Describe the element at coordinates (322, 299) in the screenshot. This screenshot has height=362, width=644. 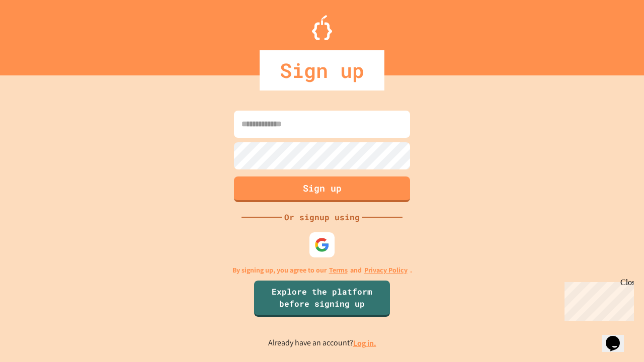
I see `a: Explore the platform before signing up` at that location.